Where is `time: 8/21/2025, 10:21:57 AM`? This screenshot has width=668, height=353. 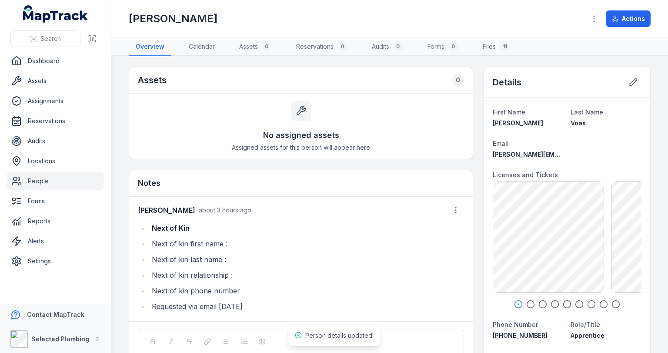
time: 8/21/2025, 10:21:57 AM is located at coordinates (225, 210).